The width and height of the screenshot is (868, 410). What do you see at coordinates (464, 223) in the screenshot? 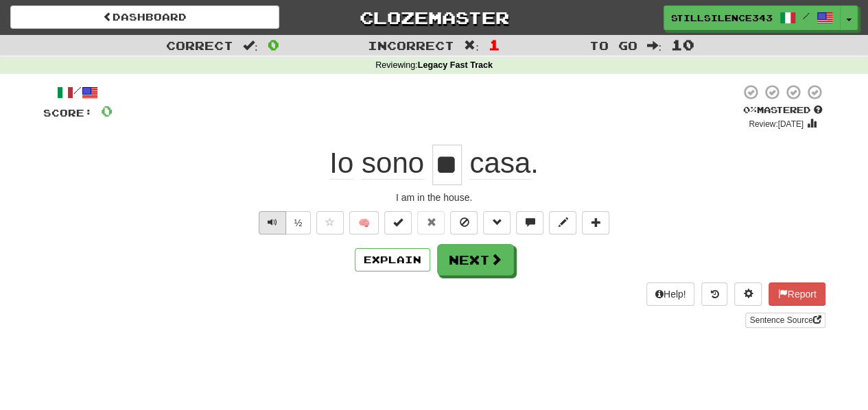
I see `button: Ignore sentence (alt+i)` at bounding box center [464, 223].